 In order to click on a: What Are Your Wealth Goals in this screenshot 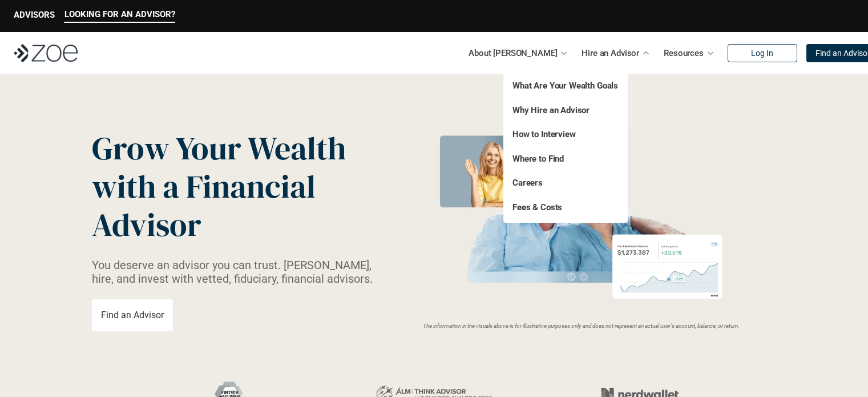, I will do `click(565, 86)`.